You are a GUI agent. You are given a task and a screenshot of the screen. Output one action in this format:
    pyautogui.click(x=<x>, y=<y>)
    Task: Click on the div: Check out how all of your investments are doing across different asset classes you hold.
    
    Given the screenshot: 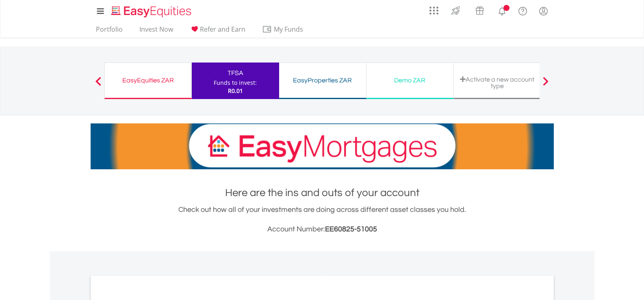 What is the action you would take?
    pyautogui.click(x=322, y=219)
    